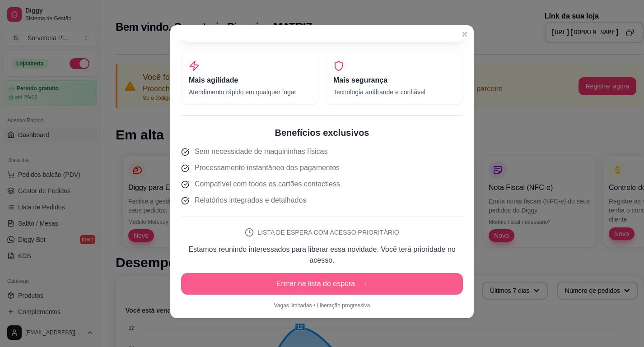 This screenshot has width=644, height=347. I want to click on h2: Benefícios exclusivos, so click(322, 133).